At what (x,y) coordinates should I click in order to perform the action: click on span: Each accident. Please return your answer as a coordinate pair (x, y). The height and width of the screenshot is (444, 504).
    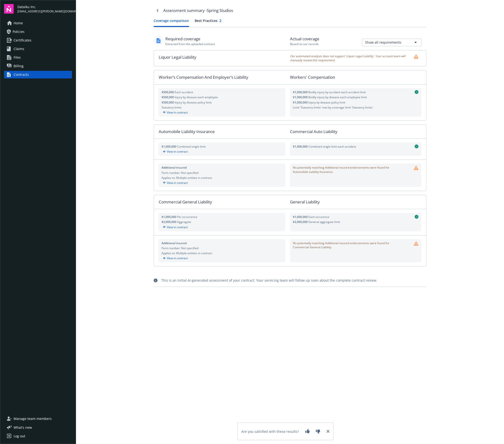
    Looking at the image, I should click on (184, 92).